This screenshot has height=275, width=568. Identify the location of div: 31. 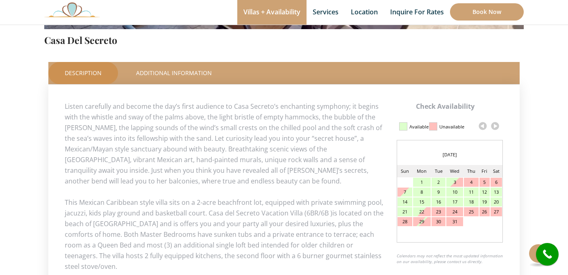
(455, 221).